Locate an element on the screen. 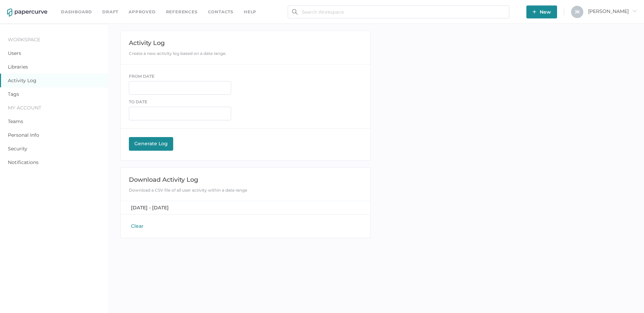 Image resolution: width=644 pixels, height=313 pixels. div: Download a CSV file of all user activity within a date range is located at coordinates (208, 190).